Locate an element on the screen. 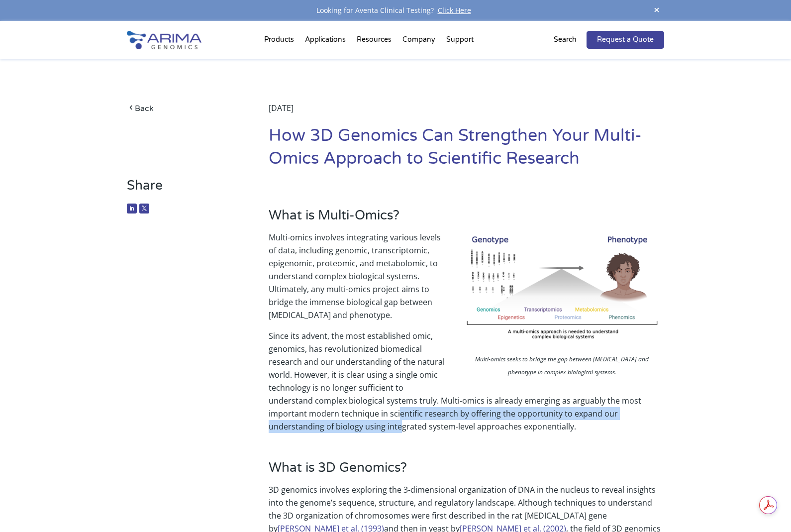 The height and width of the screenshot is (532, 791). a: Request a Quote is located at coordinates (626, 39).